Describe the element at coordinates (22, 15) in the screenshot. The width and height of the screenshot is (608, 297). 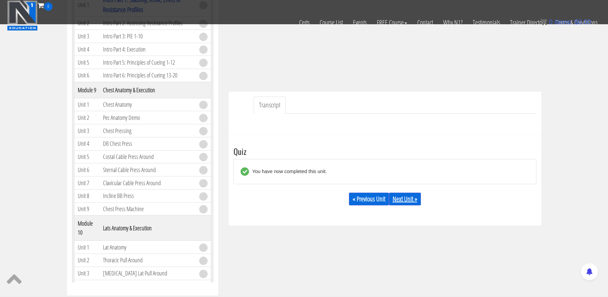
I see `img: n1-education` at that location.